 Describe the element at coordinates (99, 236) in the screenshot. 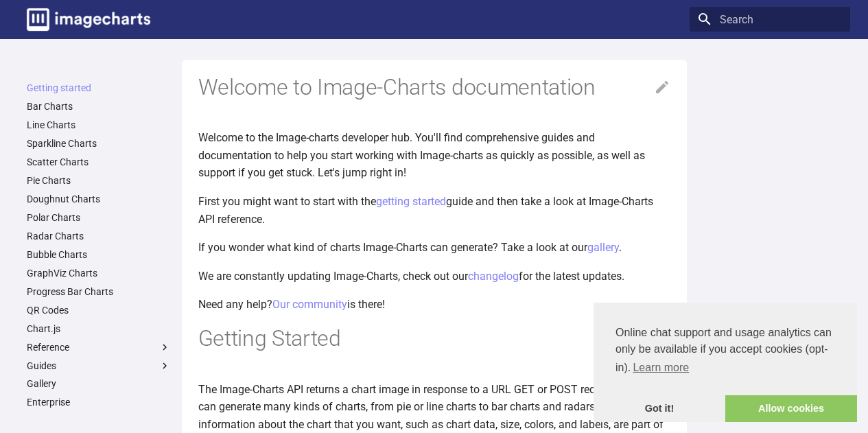

I see `a: Radar Charts` at that location.